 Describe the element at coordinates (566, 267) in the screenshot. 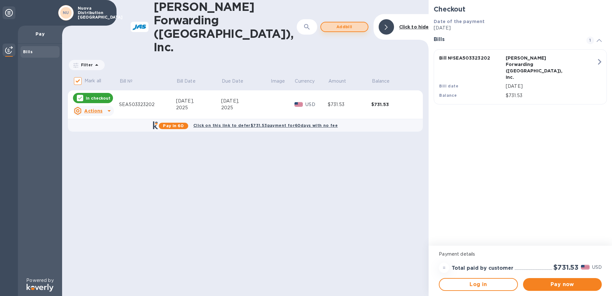

I see `h2: $731.53` at that location.